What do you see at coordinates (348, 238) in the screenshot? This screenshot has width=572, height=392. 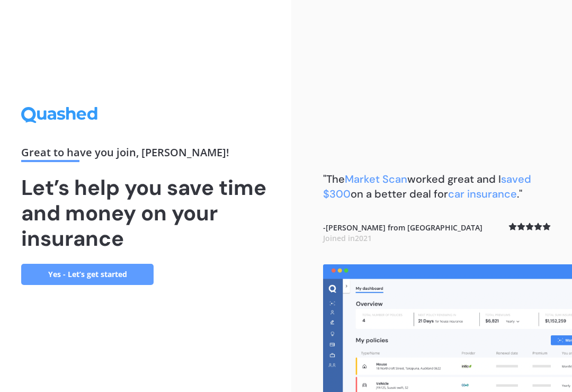 I see `span: Joined in 2021` at bounding box center [348, 238].